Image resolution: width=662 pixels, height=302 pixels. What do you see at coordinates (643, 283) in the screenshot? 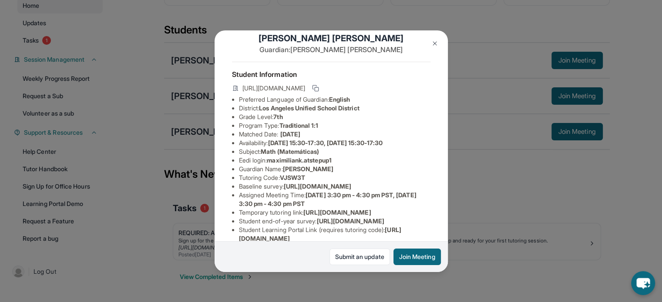
I see `button: chat-button` at bounding box center [643, 283].